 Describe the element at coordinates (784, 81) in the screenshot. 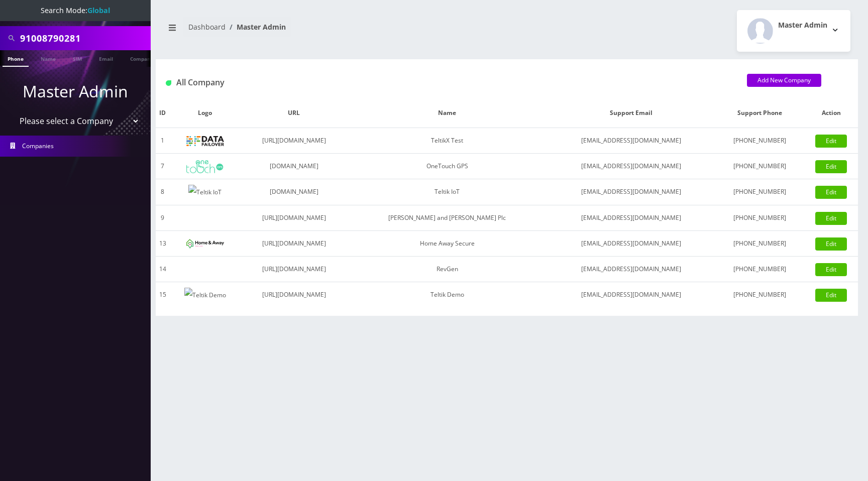

I see `a: Add New Company` at that location.